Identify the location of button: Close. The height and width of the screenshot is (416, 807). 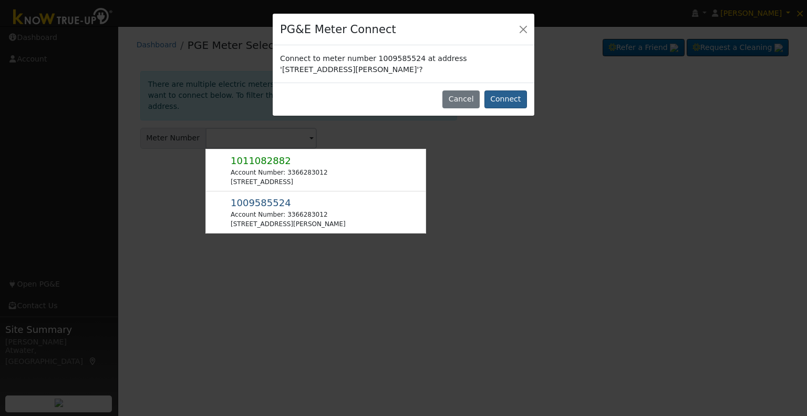
(523, 29).